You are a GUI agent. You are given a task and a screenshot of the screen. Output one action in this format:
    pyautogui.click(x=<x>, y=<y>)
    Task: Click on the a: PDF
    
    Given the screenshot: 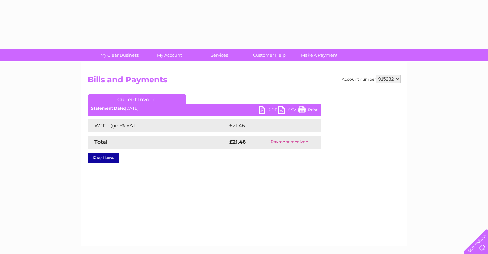 What is the action you would take?
    pyautogui.click(x=268, y=111)
    